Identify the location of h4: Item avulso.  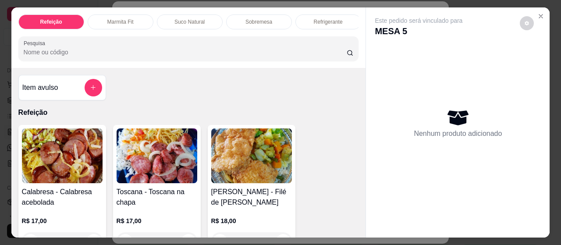
(40, 88).